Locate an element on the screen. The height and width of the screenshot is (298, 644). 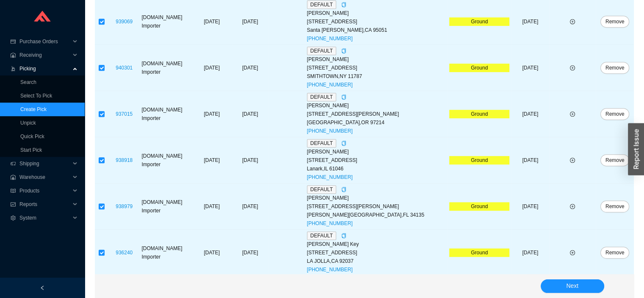
a: Search is located at coordinates (28, 82).